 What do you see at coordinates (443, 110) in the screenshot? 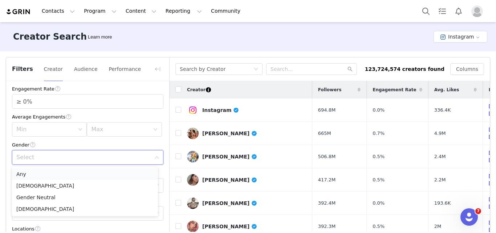
I see `span: 336.4K` at bounding box center [443, 110].